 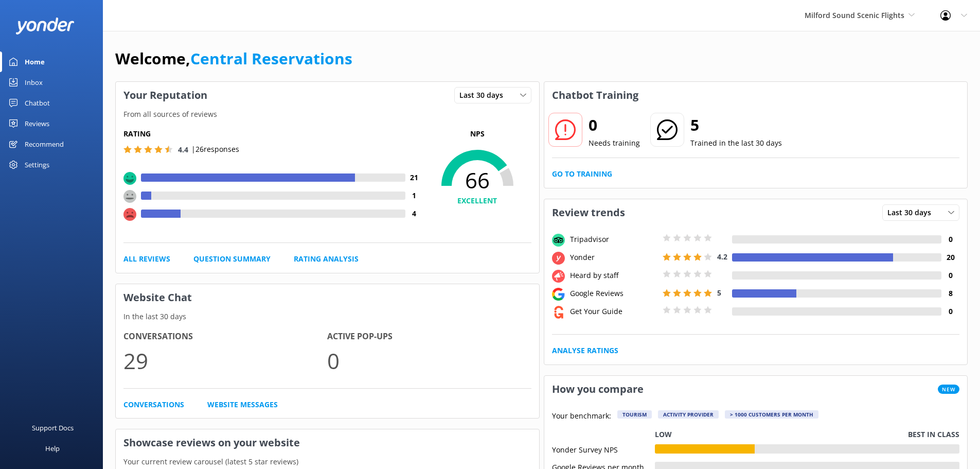 What do you see at coordinates (326, 259) in the screenshot?
I see `a: Rating Analysis` at bounding box center [326, 259].